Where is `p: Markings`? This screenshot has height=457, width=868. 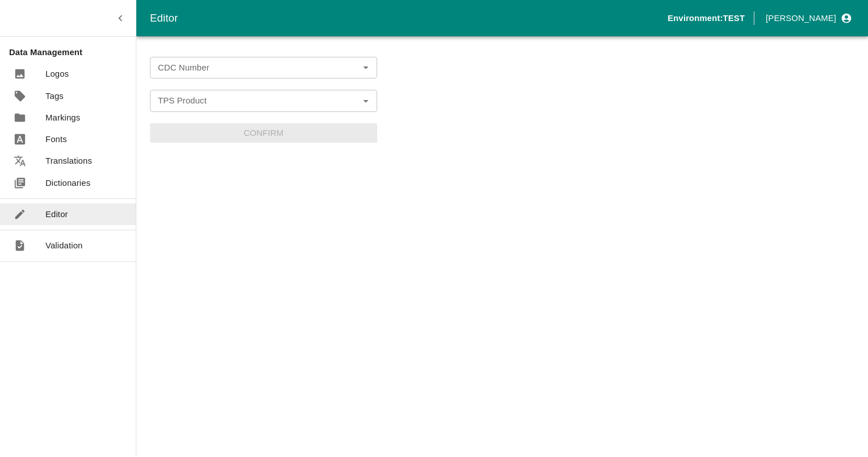 p: Markings is located at coordinates (63, 118).